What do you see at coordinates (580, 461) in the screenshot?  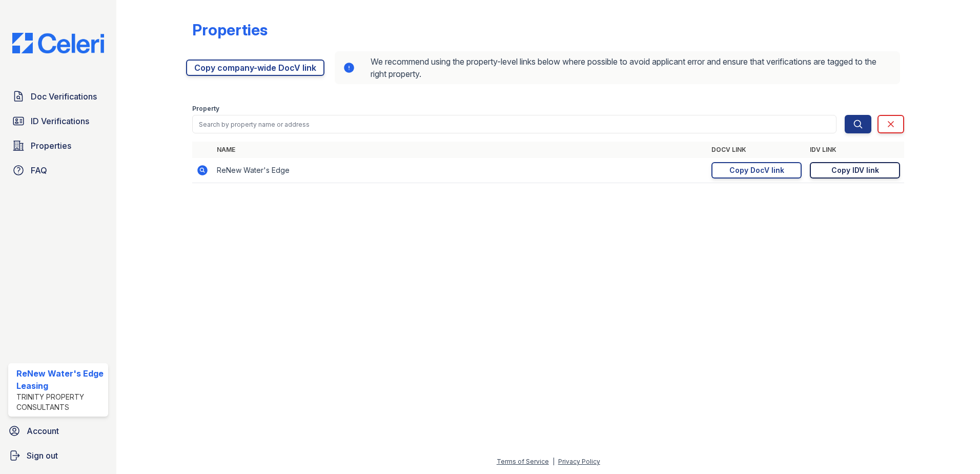 I see `a: Privacy Policy` at bounding box center [580, 461].